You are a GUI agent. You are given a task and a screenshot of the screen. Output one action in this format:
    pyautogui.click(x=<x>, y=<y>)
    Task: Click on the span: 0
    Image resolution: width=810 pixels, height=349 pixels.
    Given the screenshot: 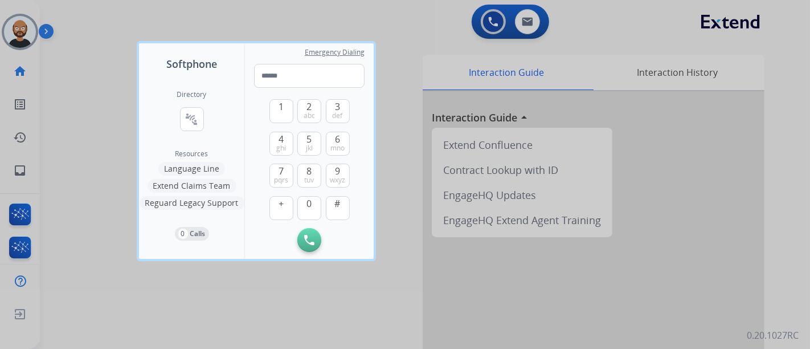 What is the action you would take?
    pyautogui.click(x=309, y=203)
    